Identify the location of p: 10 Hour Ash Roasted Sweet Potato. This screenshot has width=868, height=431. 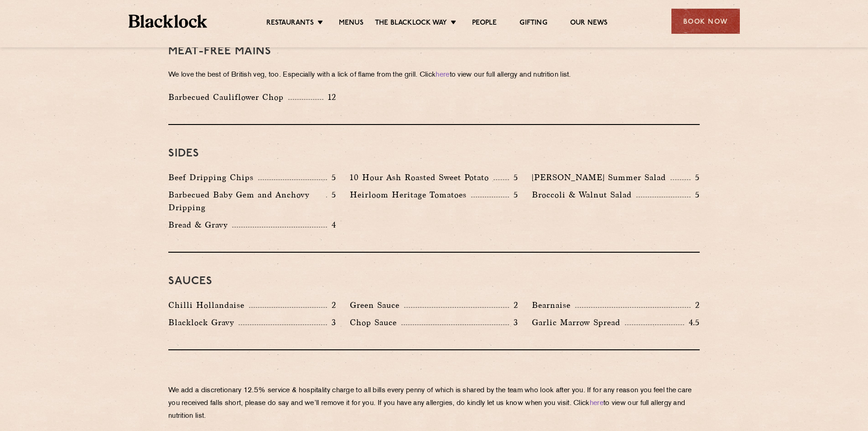
(421, 177).